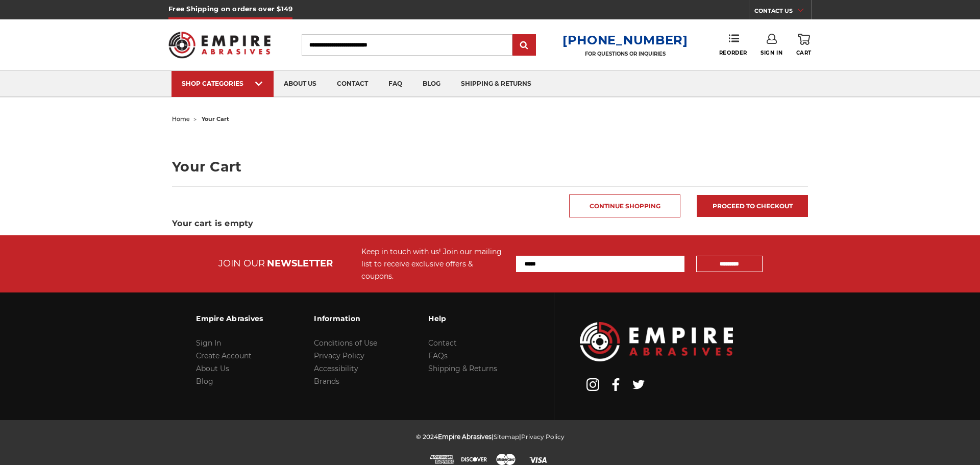  Describe the element at coordinates (496, 83) in the screenshot. I see `a: shipping & returns` at that location.